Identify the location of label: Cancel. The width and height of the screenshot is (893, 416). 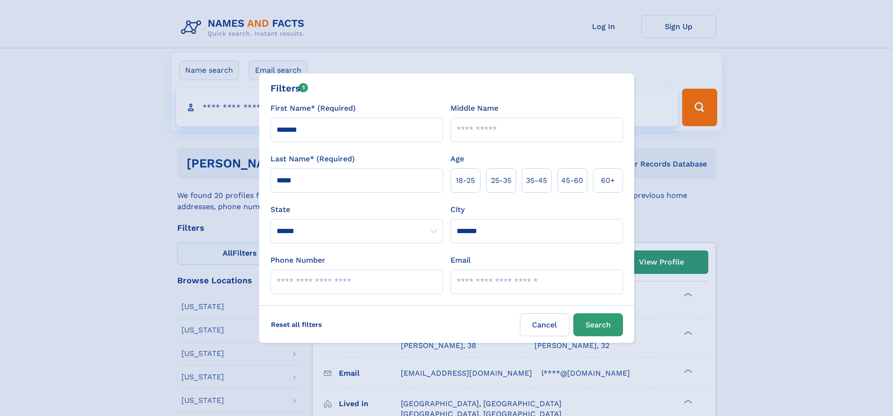
(545, 324).